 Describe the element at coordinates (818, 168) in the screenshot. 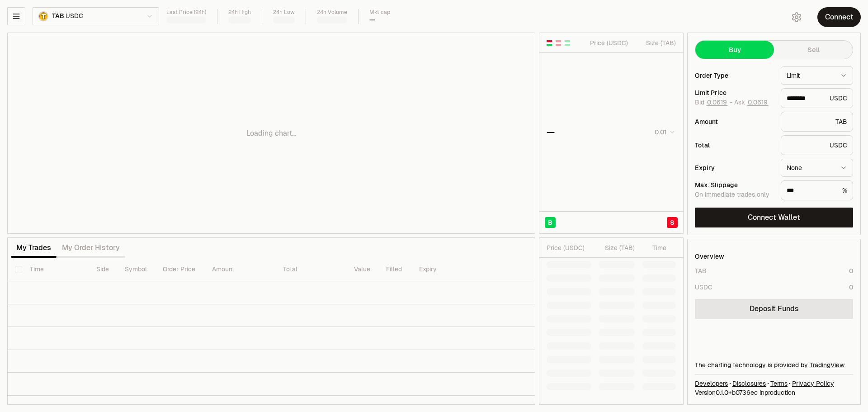

I see `button: None` at that location.